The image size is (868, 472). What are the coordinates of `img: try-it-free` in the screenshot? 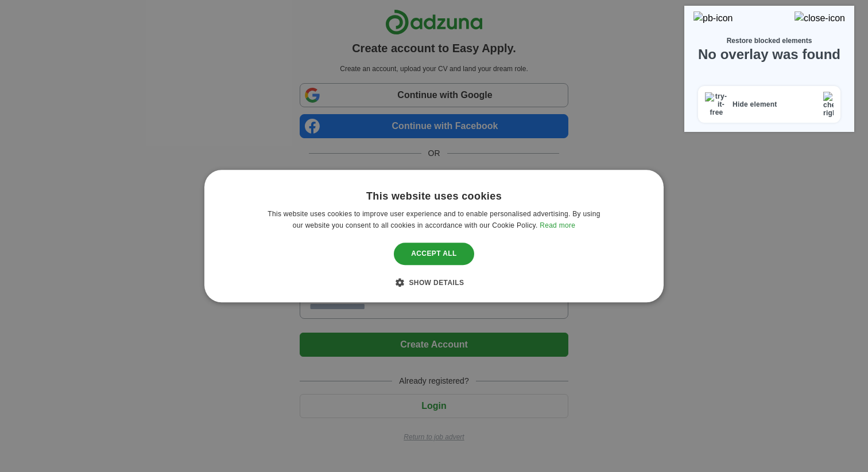 It's located at (716, 105).